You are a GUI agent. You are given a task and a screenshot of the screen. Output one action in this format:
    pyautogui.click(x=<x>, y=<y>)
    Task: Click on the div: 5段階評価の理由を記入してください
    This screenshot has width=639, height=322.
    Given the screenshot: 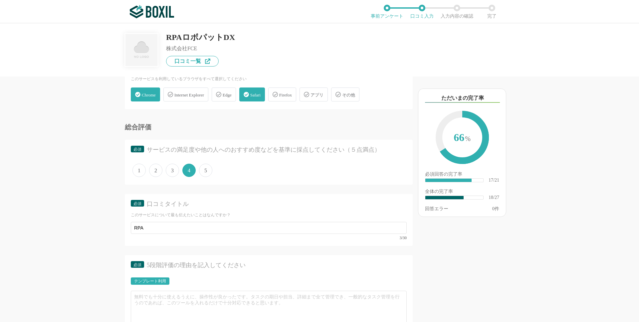 What is the action you would take?
    pyautogui.click(x=271, y=265)
    